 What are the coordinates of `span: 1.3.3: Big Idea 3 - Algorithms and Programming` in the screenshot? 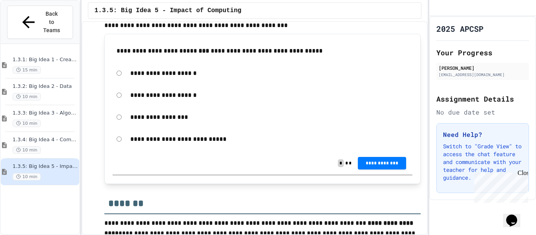 It's located at (45, 113).